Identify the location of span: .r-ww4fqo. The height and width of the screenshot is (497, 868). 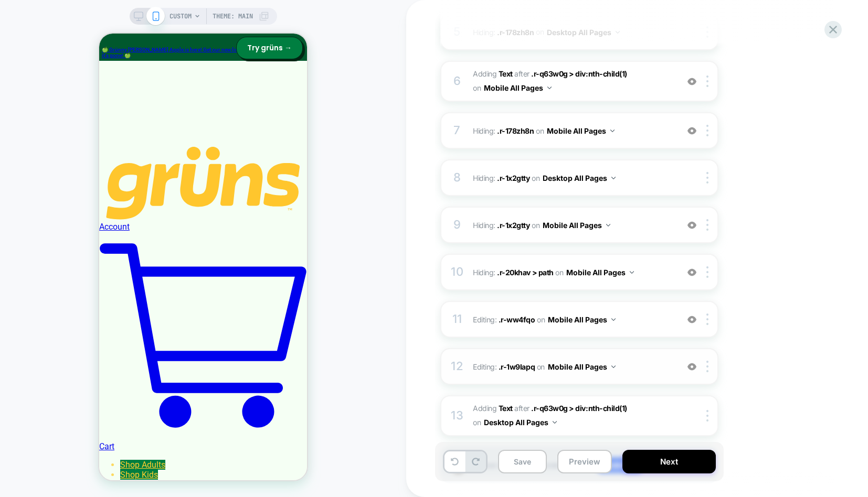
(517, 320).